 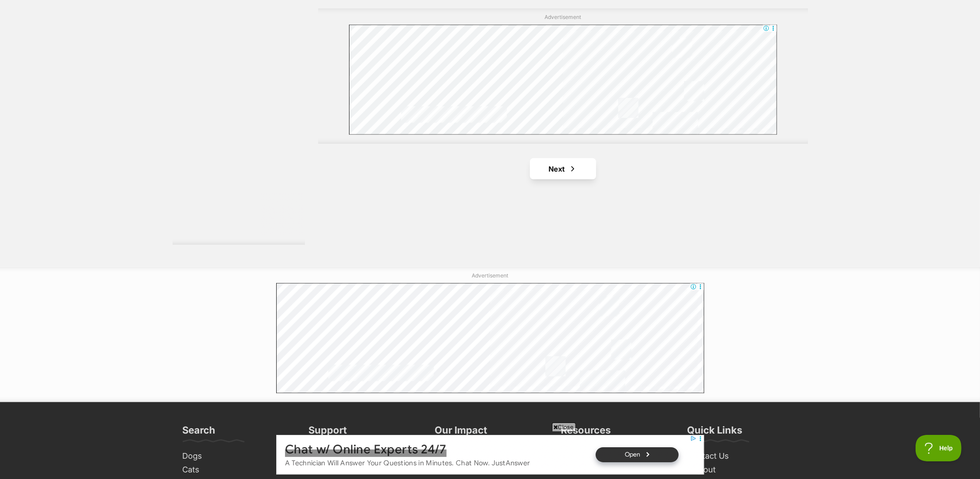 I want to click on a: A Technician Will Answer Your Questions in Minutes. Chat Now. JustAnswer, so click(x=131, y=28).